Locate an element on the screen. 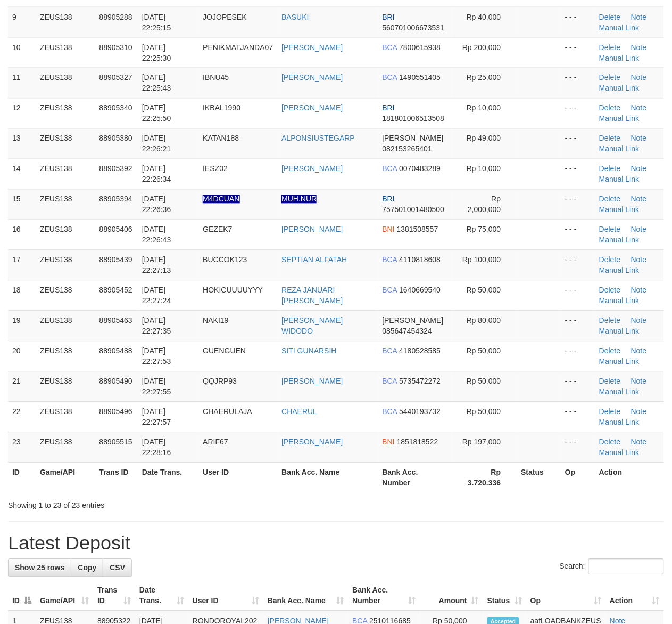 This screenshot has height=624, width=672. th: User ID: activate to sort column ascending is located at coordinates (226, 596).